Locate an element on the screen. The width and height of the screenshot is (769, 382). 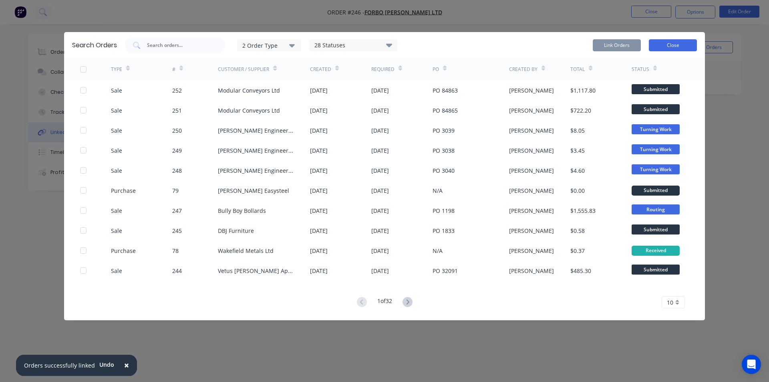
div: $8.05 is located at coordinates (578, 130).